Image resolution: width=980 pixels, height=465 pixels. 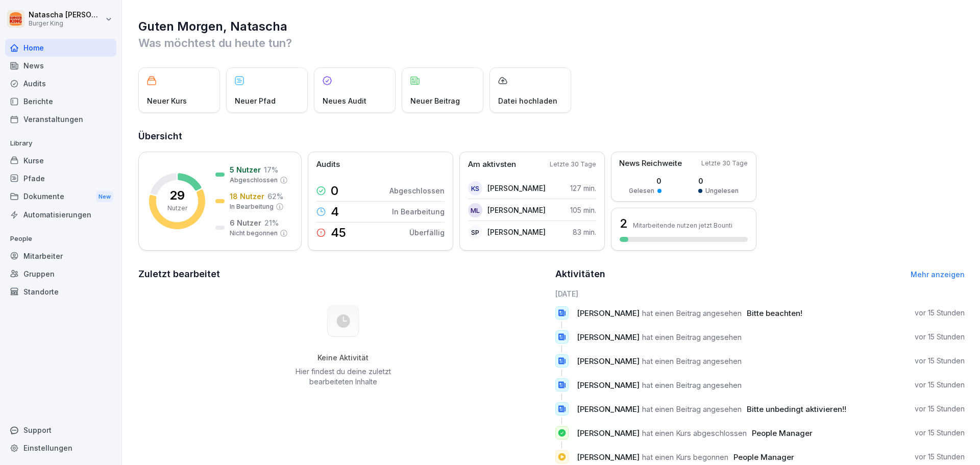 What do you see at coordinates (475, 188) in the screenshot?
I see `div: KS` at bounding box center [475, 188].